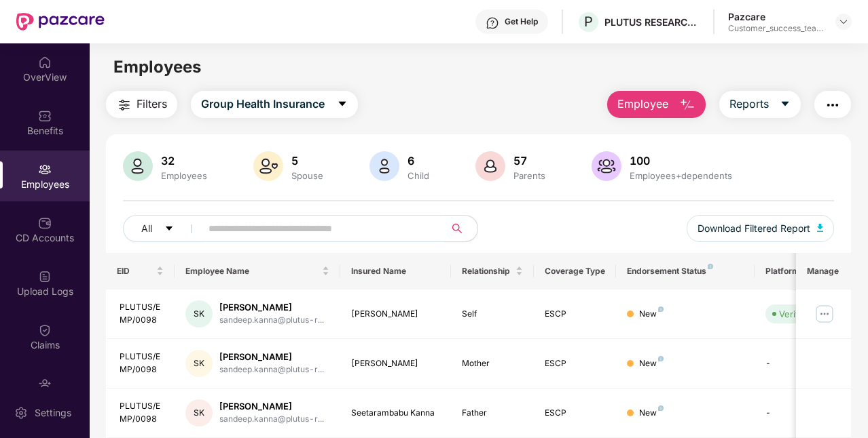 Image resolution: width=868 pixels, height=438 pixels. What do you see at coordinates (53, 414) in the screenshot?
I see `div: Settings` at bounding box center [53, 414].